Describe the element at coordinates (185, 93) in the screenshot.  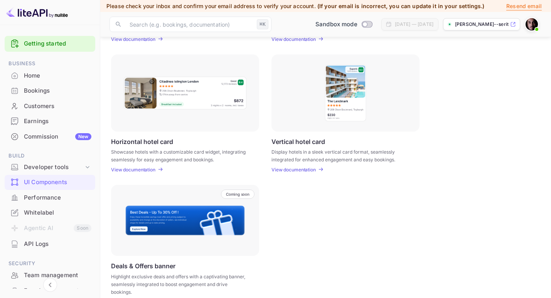
I see `img: Horizontal hotel card Frame` at that location.